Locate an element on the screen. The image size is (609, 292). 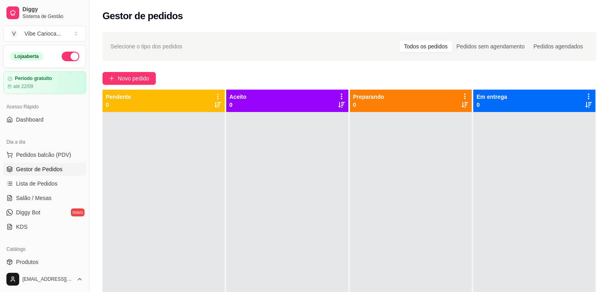
div: Acesso Rápido is located at coordinates (44, 107).